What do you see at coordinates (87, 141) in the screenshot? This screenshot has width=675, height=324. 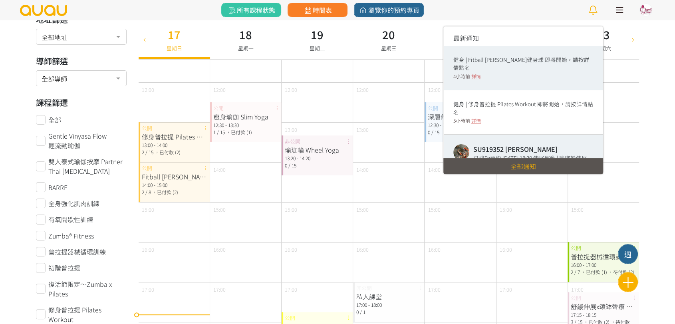 I see `span: Gentle Vinyasa Flow 輕流動瑜伽` at bounding box center [87, 141].